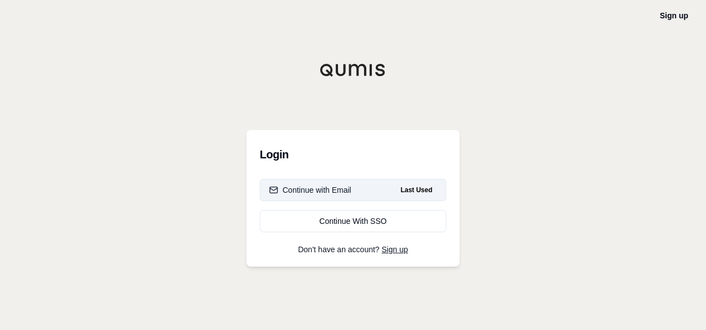  What do you see at coordinates (353, 154) in the screenshot?
I see `h3: Login` at bounding box center [353, 154].